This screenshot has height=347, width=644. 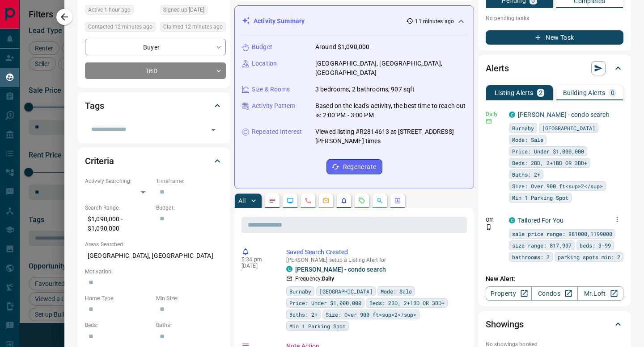 I want to click on p: 2, so click(x=541, y=93).